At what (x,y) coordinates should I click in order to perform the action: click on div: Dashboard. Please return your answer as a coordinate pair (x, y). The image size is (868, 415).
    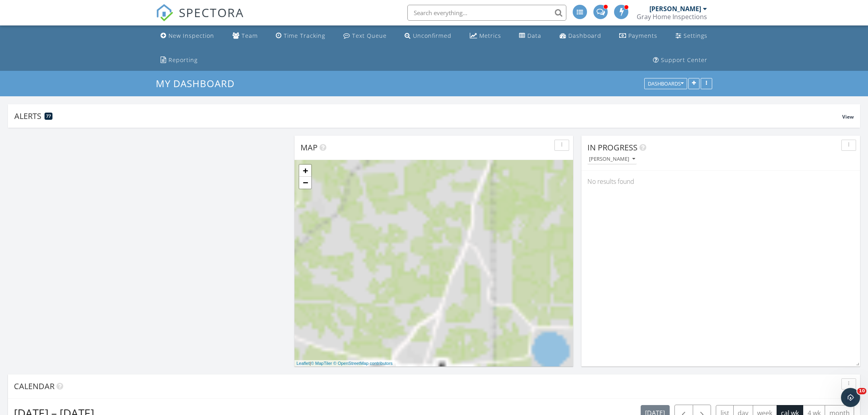
    Looking at the image, I should click on (585, 35).